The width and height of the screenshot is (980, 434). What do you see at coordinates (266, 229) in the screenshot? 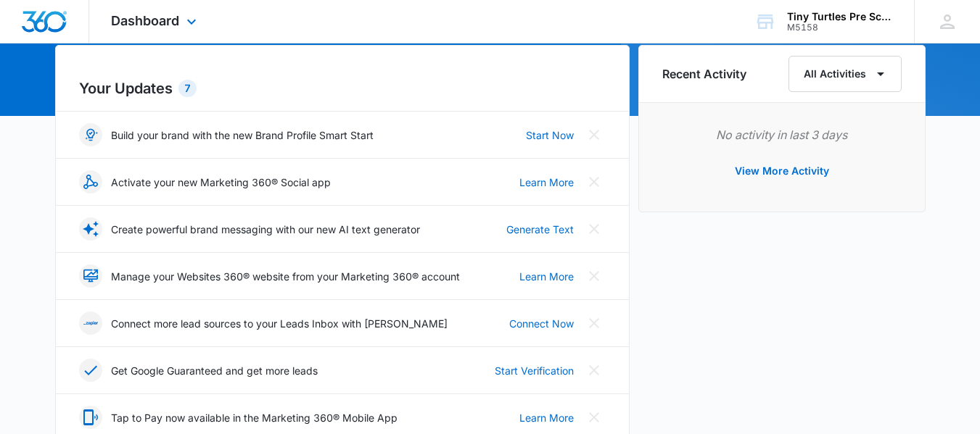
I see `p: Create powerful brand messaging with our new AI text generator` at bounding box center [266, 229].